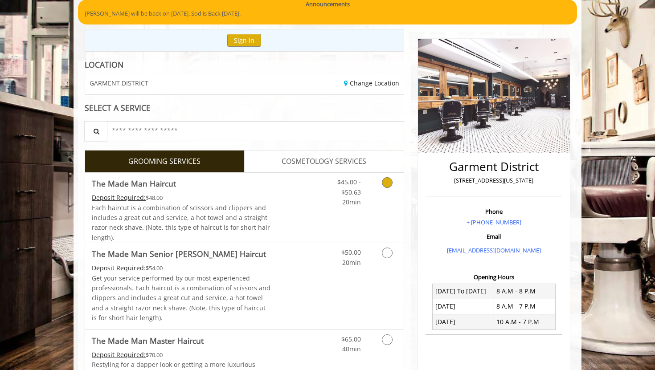 This screenshot has width=655, height=370. What do you see at coordinates (493, 212) in the screenshot?
I see `h3: Phone` at bounding box center [493, 212].